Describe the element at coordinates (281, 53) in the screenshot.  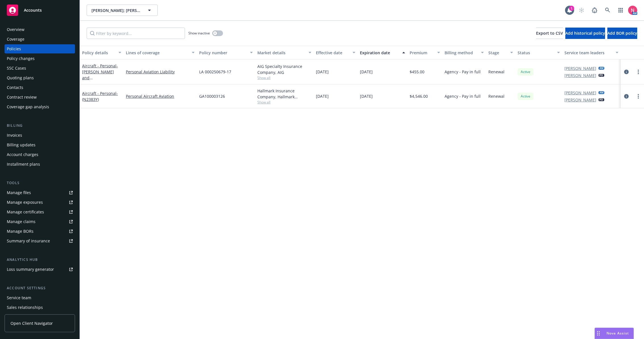
I see `div: Market details` at that location.